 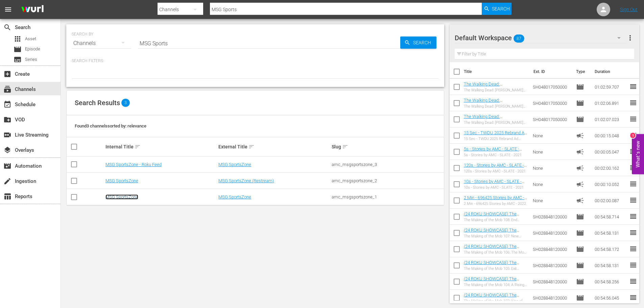 I want to click on span: more_vert, so click(x=630, y=38).